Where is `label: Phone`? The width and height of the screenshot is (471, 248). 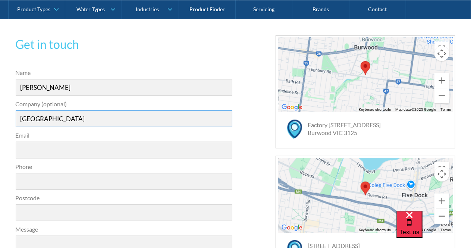
label: Phone is located at coordinates (124, 167).